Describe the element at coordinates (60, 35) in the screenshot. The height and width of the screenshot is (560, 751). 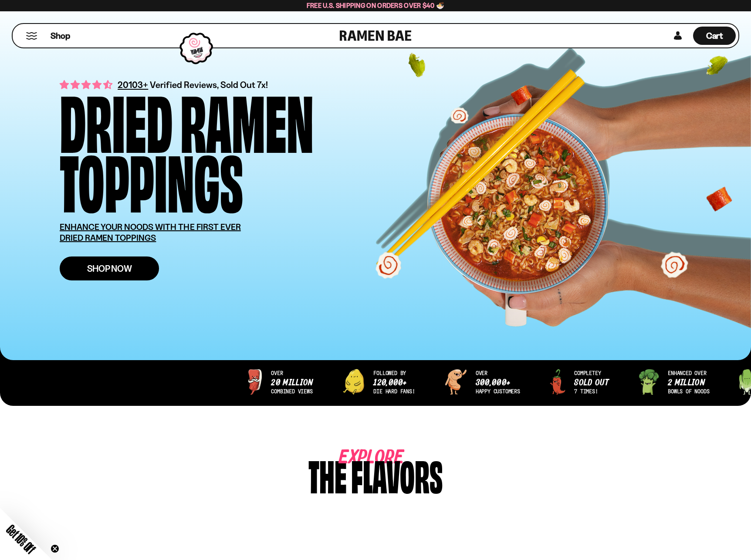
I see `span: Shop` at that location.